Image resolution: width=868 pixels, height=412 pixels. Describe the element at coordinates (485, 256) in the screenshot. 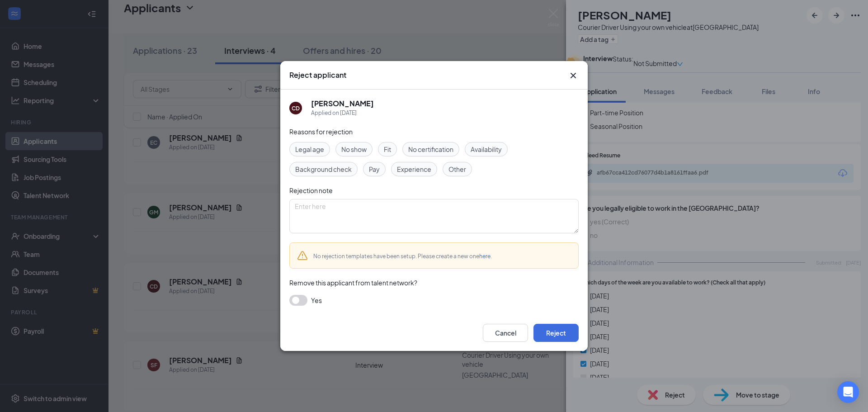

I see `a: here` at that location.